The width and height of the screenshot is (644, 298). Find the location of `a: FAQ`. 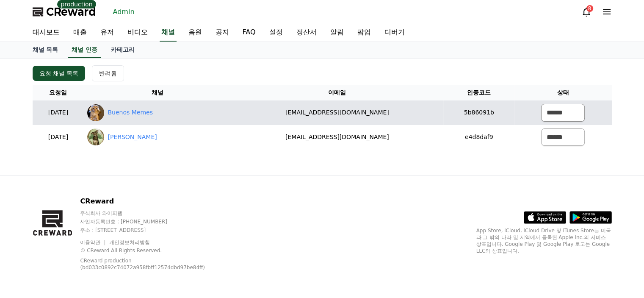

a: FAQ is located at coordinates (249, 33).